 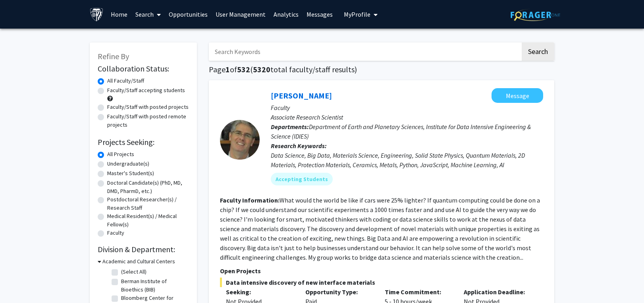 I want to click on input: Search Keywords, so click(x=364, y=52).